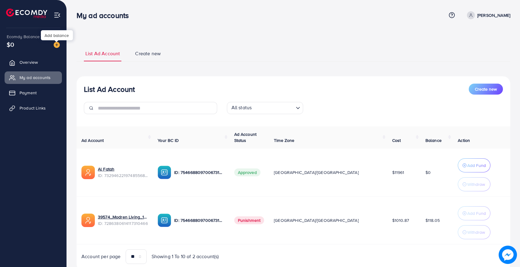  Describe the element at coordinates (284, 140) in the screenshot. I see `span: Time Zone` at that location.